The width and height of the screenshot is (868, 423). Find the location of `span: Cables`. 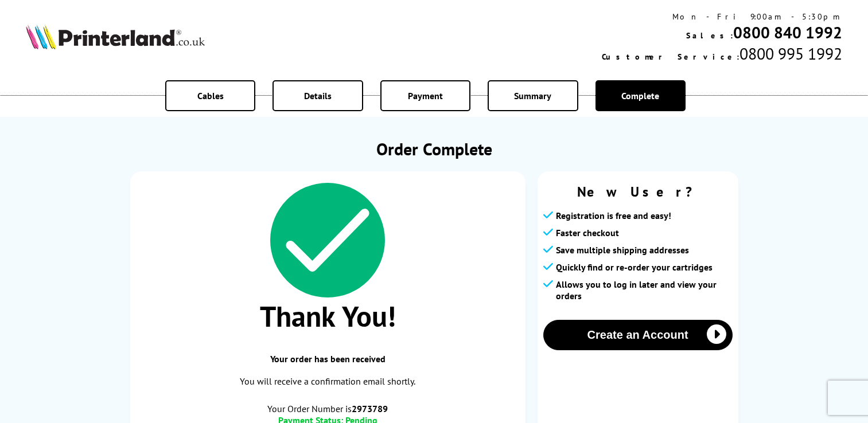

span: Cables is located at coordinates (210, 96).